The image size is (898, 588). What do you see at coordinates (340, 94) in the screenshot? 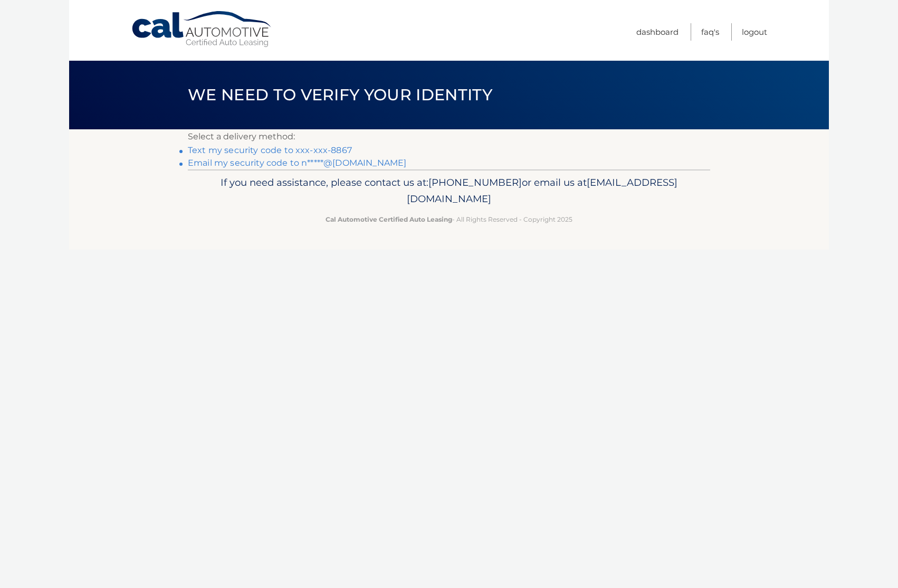
I see `span: We need to verify your identity` at bounding box center [340, 94].